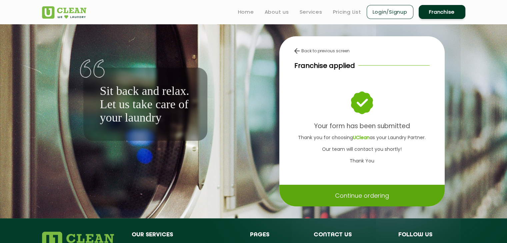 The image size is (507, 243). Describe the element at coordinates (92, 69) in the screenshot. I see `img: quote-img` at that location.